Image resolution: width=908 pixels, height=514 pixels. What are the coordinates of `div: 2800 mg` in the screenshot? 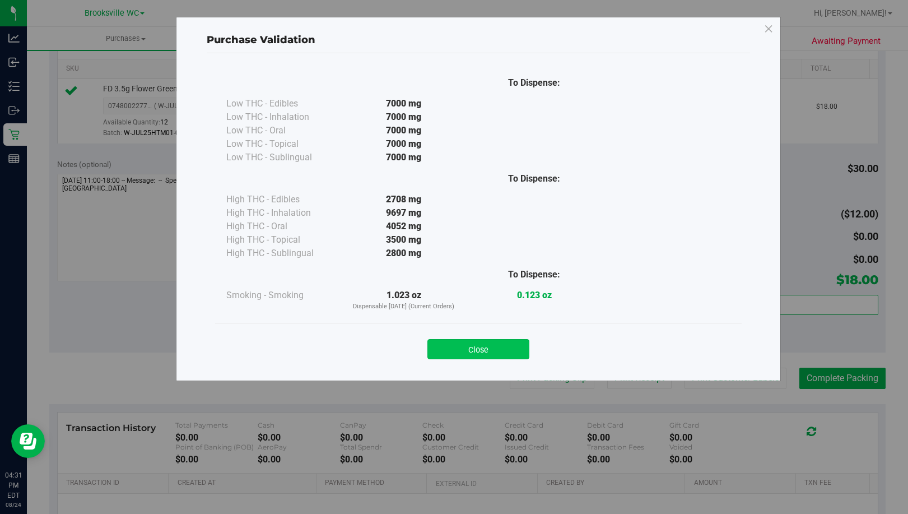 It's located at (403, 253).